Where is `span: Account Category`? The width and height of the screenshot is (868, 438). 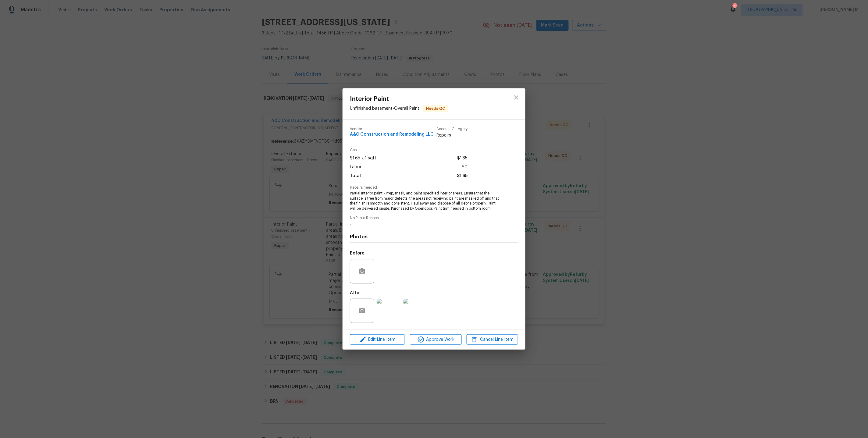
span: Account Category is located at coordinates (452, 129).